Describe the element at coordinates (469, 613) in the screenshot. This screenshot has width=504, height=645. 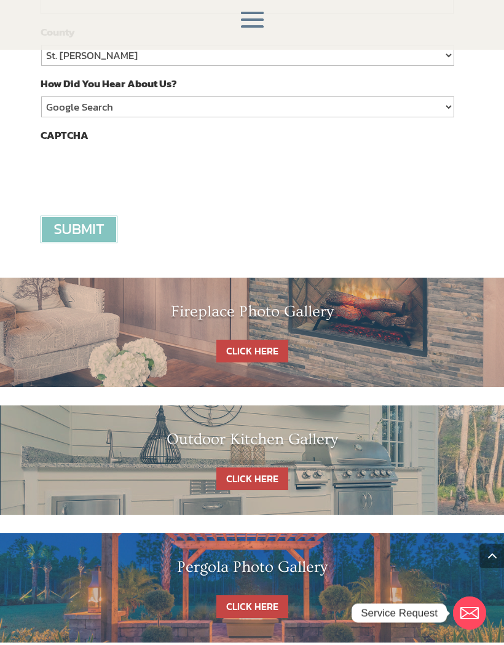
I see `a: Email` at that location.